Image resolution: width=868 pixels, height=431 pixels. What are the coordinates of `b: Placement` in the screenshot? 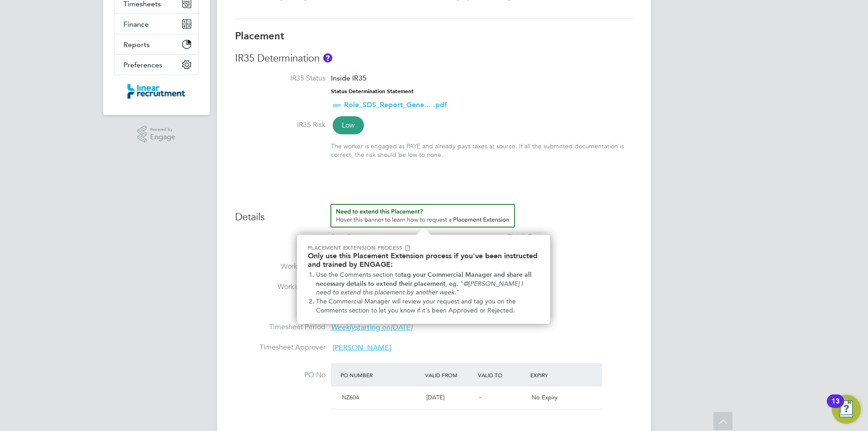 It's located at (260, 36).